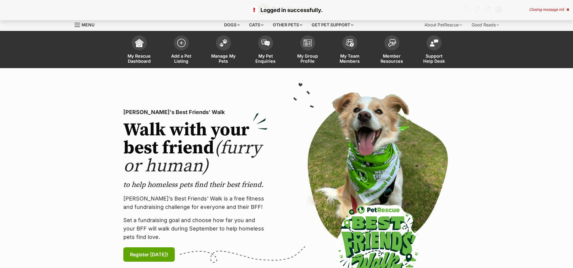 The height and width of the screenshot is (268, 573). I want to click on a: Support Help Desk, so click(434, 50).